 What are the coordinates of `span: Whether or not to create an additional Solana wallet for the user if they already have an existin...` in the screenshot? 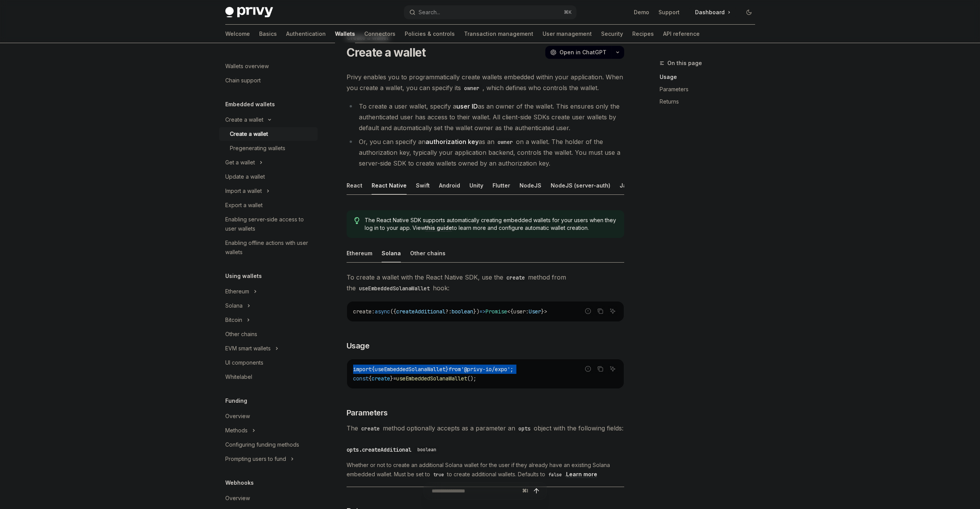 It's located at (486, 470).